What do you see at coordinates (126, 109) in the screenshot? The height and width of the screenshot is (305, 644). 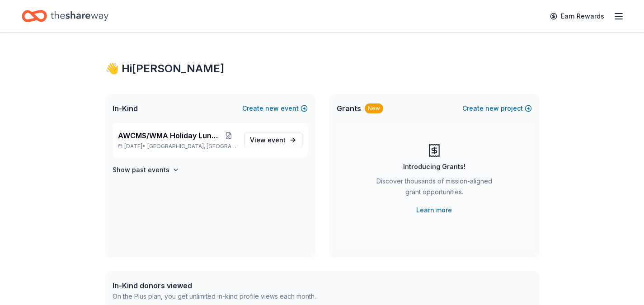 I see `span: In-Kind` at bounding box center [126, 109].